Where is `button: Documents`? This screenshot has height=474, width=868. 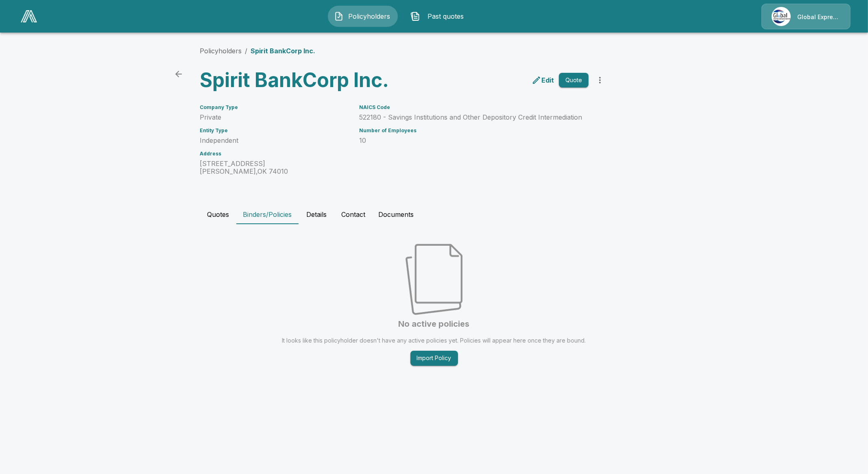
button: Documents is located at coordinates (396, 214).